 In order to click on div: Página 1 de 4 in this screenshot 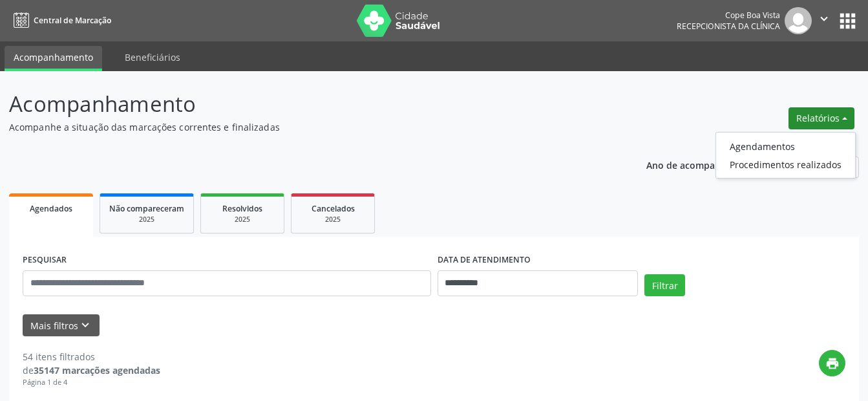, I will do `click(91, 382)`.